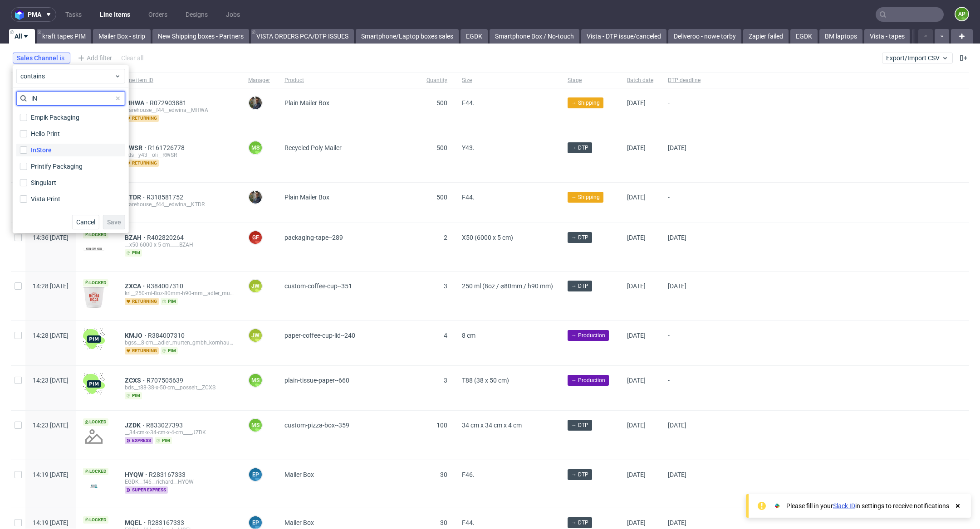 Image resolution: width=980 pixels, height=529 pixels. What do you see at coordinates (508, 80) in the screenshot?
I see `span: Size` at bounding box center [508, 80].